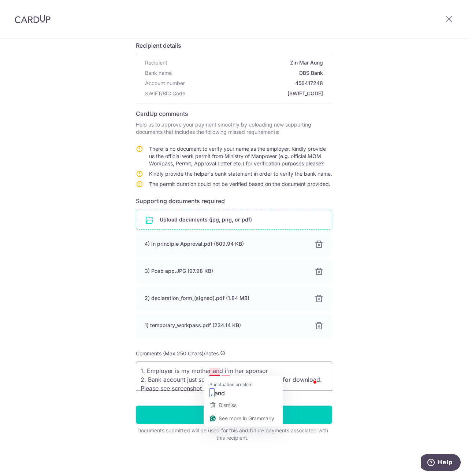 The image size is (468, 476). I want to click on span: Zin Mar Aung, so click(247, 63).